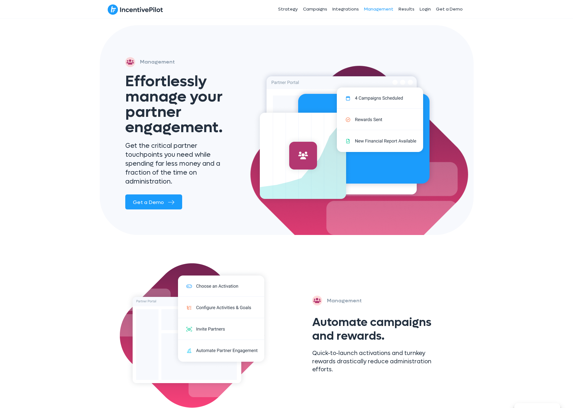 The height and width of the screenshot is (408, 573). Describe the element at coordinates (372, 329) in the screenshot. I see `span: Automate campaigns and rewards.` at that location.